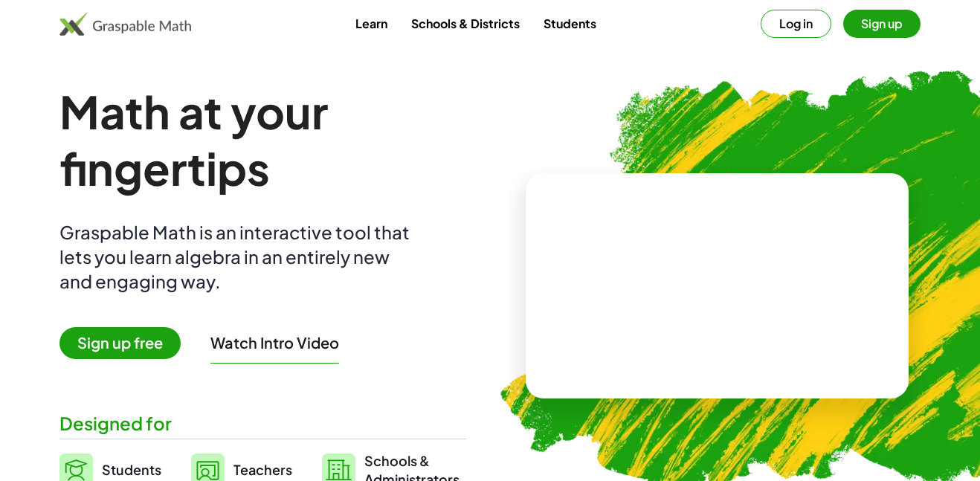 The height and width of the screenshot is (481, 980). Describe the element at coordinates (371, 23) in the screenshot. I see `a: Learn` at that location.